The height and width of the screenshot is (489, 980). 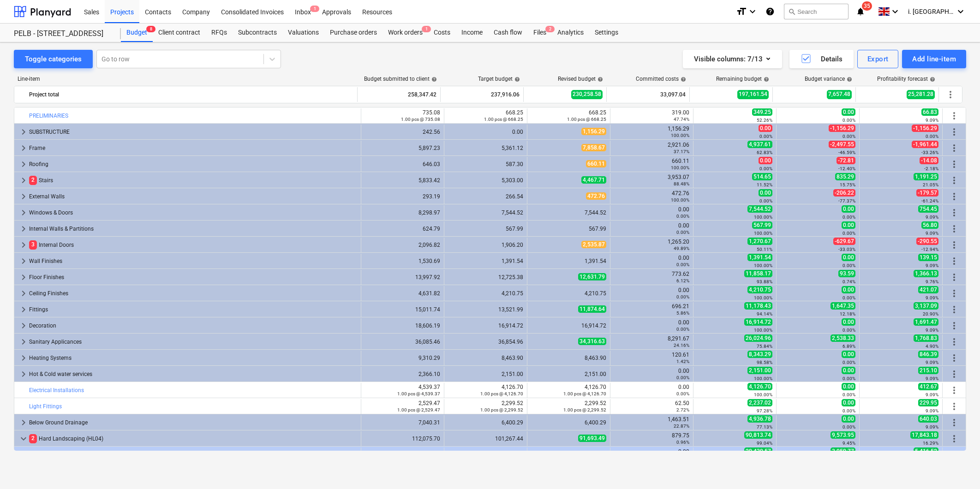 I want to click on small: 93.88%, so click(x=764, y=282).